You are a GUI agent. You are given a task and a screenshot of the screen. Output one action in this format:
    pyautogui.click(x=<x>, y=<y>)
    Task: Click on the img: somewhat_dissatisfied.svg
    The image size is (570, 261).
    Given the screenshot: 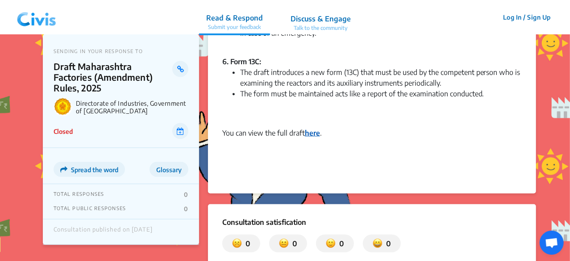 What is the action you would take?
    pyautogui.click(x=284, y=244)
    